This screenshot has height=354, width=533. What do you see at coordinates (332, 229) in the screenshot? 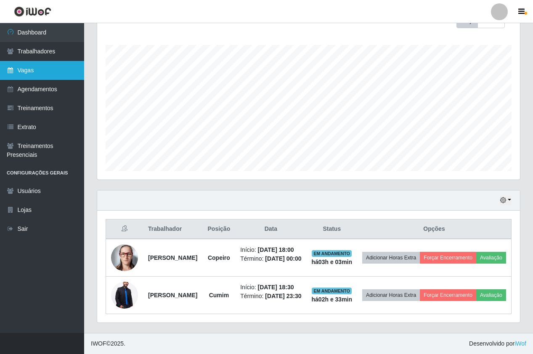
I see `th: Status` at bounding box center [332, 229].